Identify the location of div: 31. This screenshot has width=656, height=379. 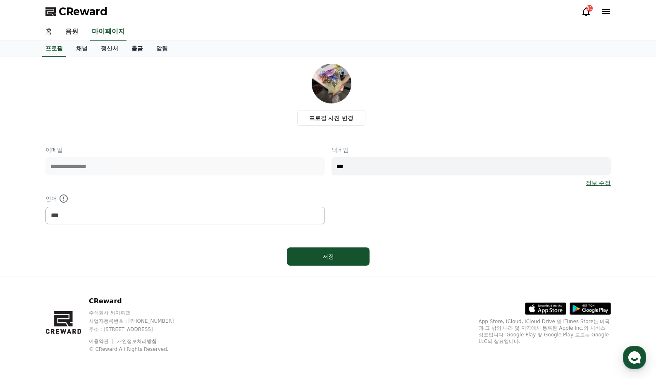
(589, 8).